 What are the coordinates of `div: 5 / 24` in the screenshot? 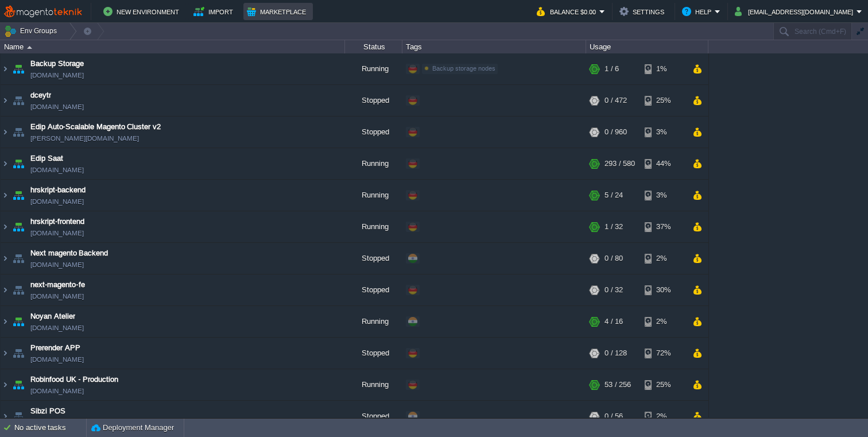 It's located at (614, 195).